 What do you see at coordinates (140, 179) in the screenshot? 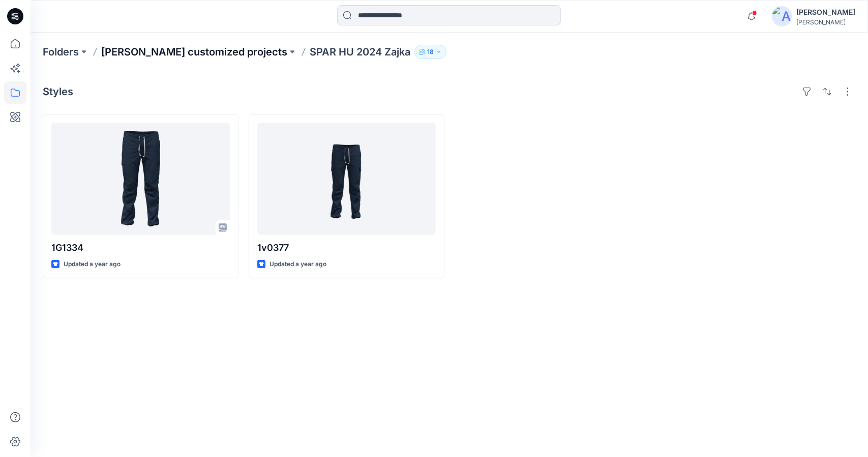
I see `a: 1G1334` at bounding box center [140, 179].